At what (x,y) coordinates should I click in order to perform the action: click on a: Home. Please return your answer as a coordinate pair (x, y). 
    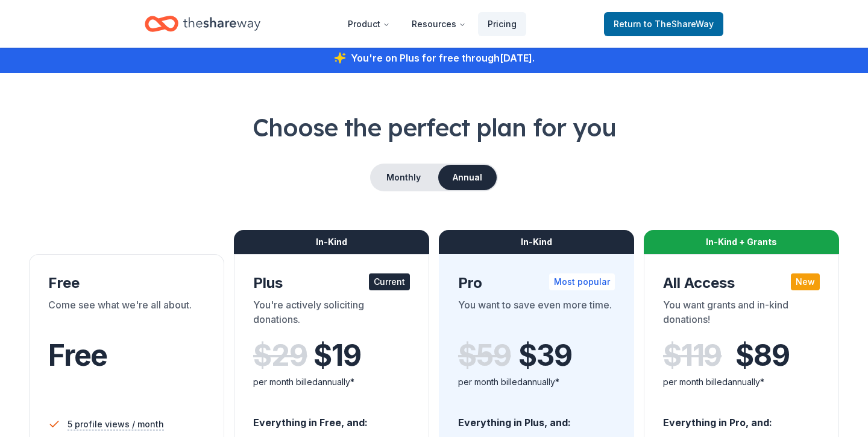
    Looking at the image, I should click on (203, 24).